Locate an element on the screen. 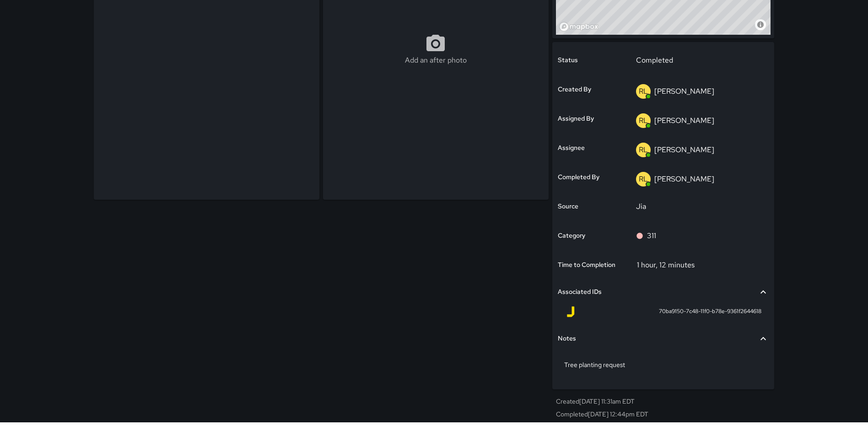  p: Add an after photo is located at coordinates (435, 60).